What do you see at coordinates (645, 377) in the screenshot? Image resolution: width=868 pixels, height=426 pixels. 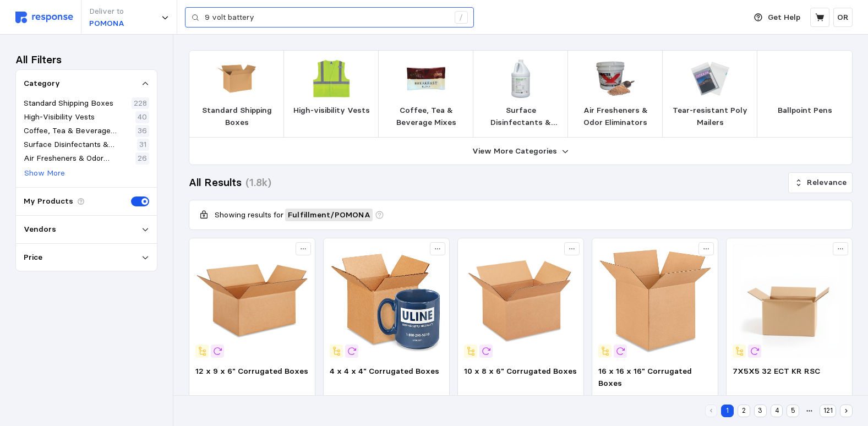 I see `span: 16 x 16 x 16" Corrugated Boxes` at bounding box center [645, 377].